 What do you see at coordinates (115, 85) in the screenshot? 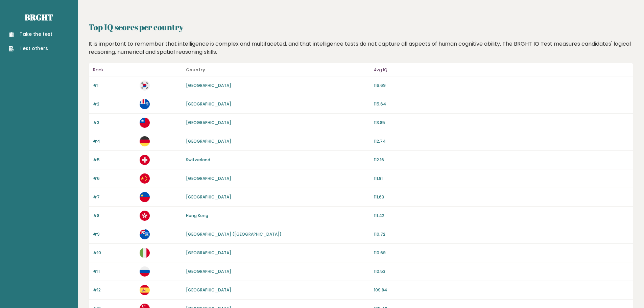
I see `p: #1` at bounding box center [115, 85].